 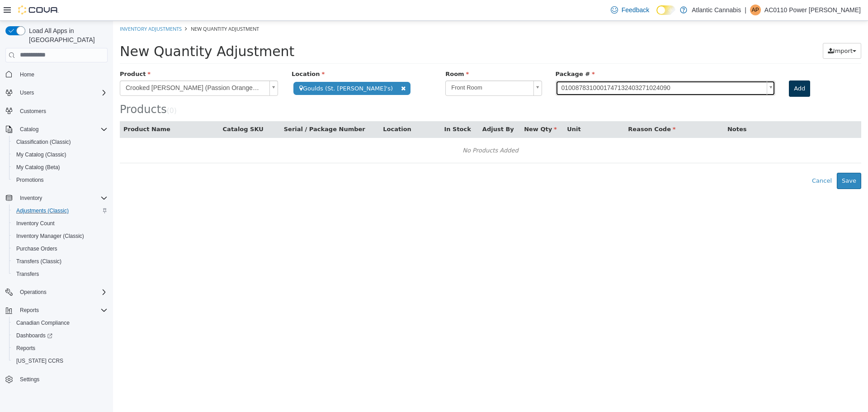 What do you see at coordinates (36, 249) in the screenshot?
I see `a: Purchase Orders` at bounding box center [36, 249].